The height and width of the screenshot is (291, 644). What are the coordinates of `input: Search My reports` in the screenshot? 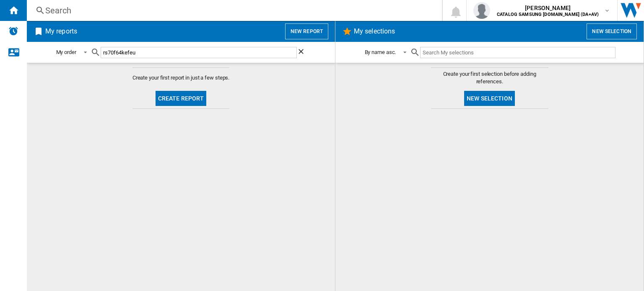 It's located at (198, 52).